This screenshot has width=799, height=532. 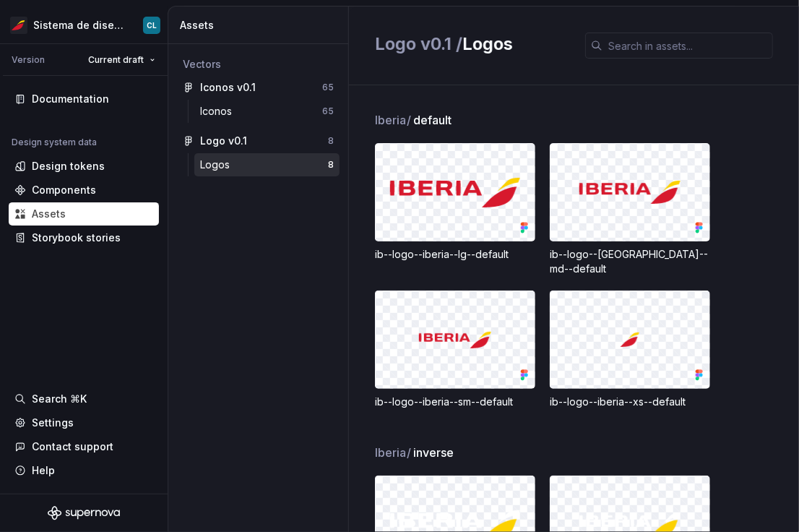 I want to click on div: Iconos, so click(x=219, y=111).